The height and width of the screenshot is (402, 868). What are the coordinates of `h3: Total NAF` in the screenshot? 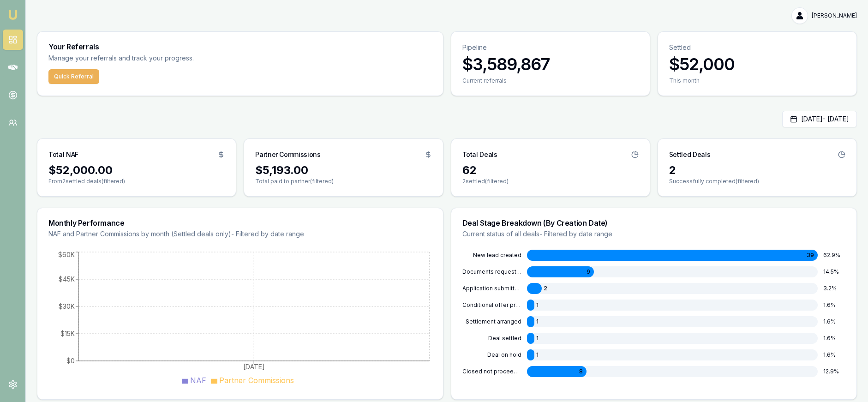 It's located at (63, 155).